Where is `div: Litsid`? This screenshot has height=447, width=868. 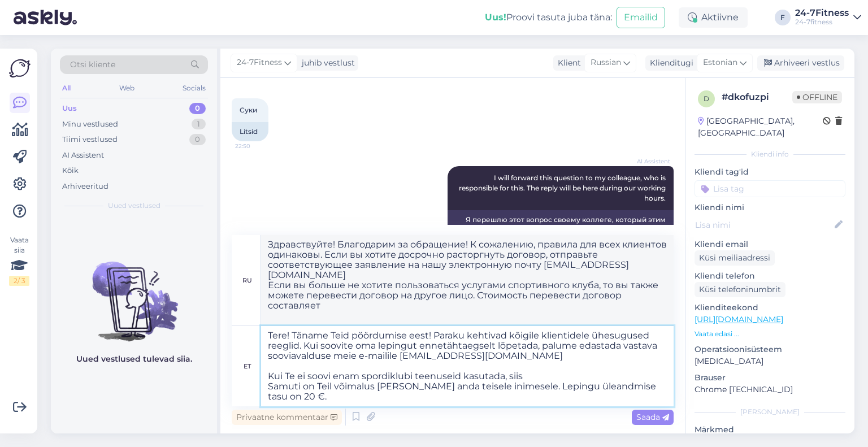
div: Litsid is located at coordinates (250, 132).